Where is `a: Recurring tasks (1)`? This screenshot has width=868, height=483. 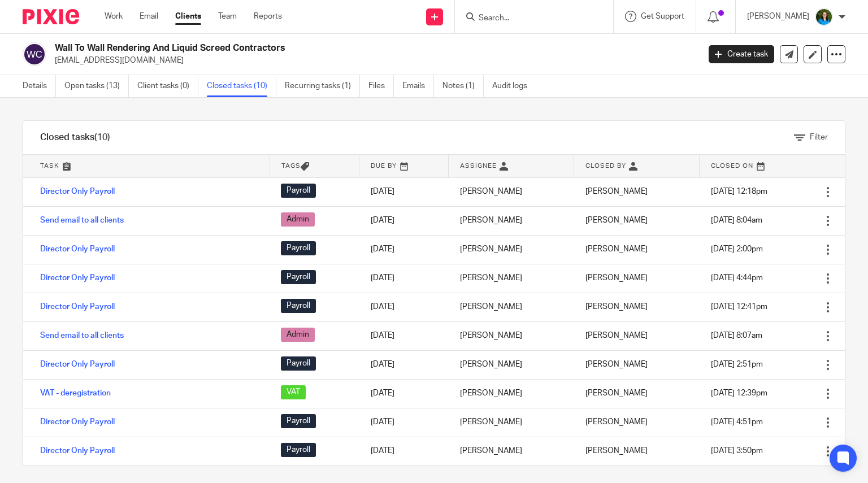 a: Recurring tasks (1) is located at coordinates (322, 86).